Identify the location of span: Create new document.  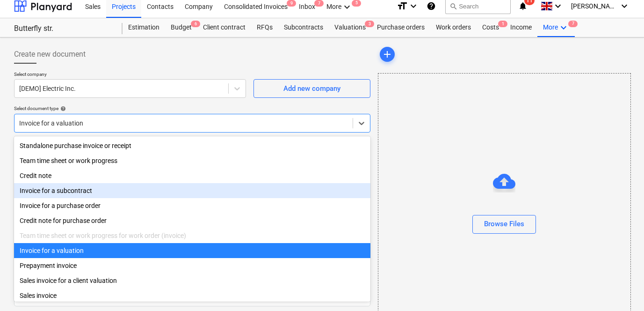
(49, 54).